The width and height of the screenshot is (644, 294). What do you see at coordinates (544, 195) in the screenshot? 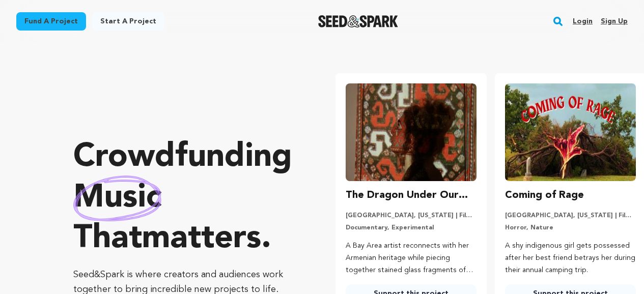
I see `h3: Coming of Rage` at bounding box center [544, 195].